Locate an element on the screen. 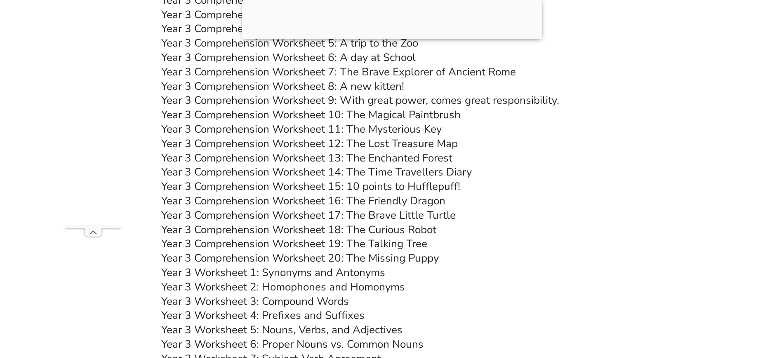 This screenshot has width=784, height=358. a: Year 3 Comprehension Worksheet 9: With great power, comes great responsibility. is located at coordinates (360, 100).